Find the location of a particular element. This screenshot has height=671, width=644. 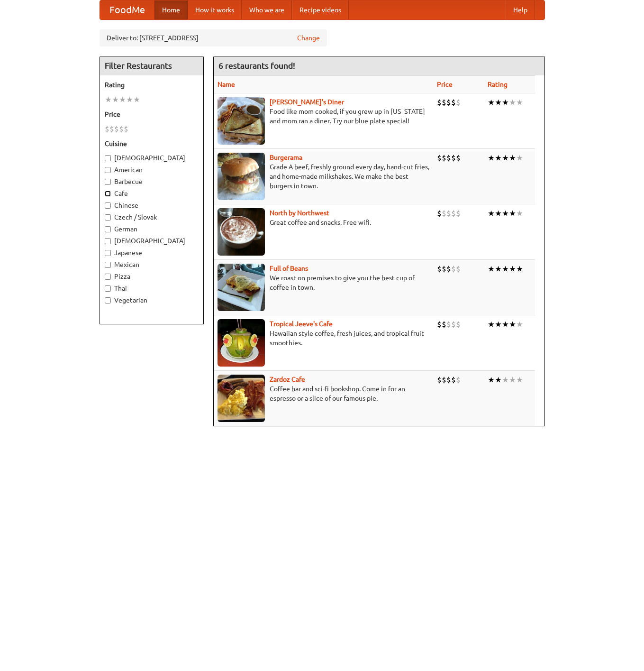

b: Zardoz Cafe is located at coordinates (287, 379).